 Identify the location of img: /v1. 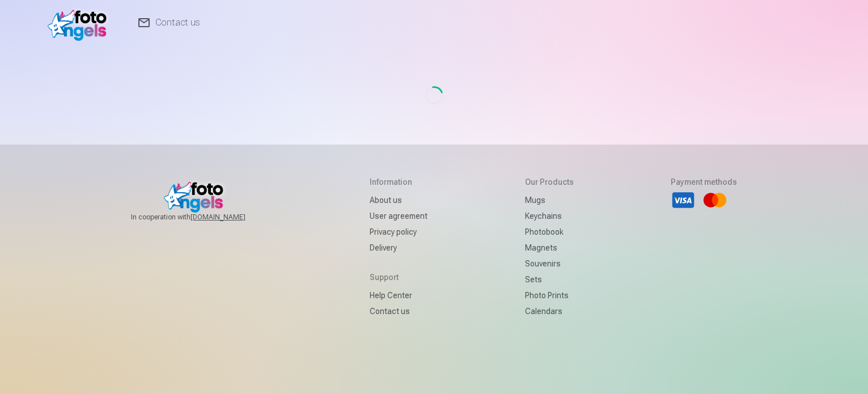
(80, 22).